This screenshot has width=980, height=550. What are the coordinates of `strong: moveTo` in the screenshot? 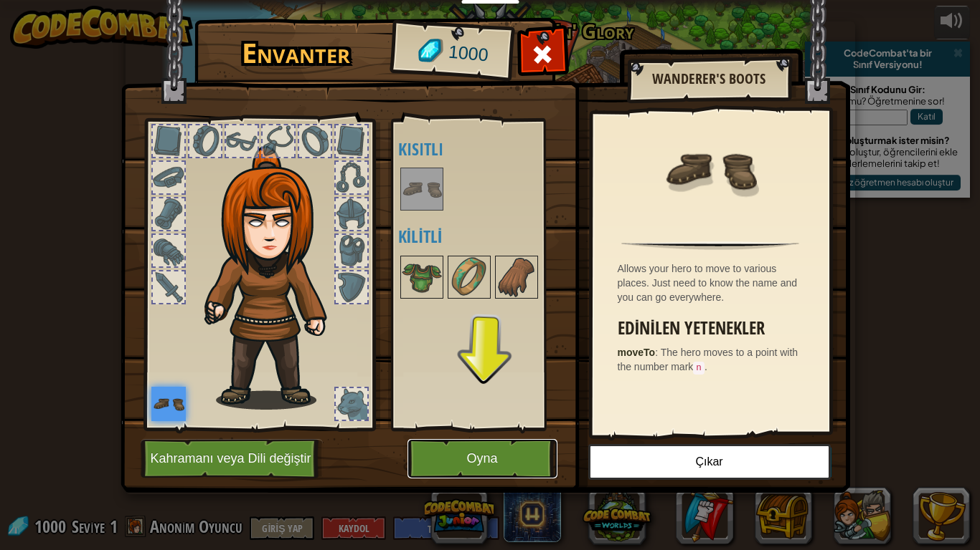 It's located at (636, 353).